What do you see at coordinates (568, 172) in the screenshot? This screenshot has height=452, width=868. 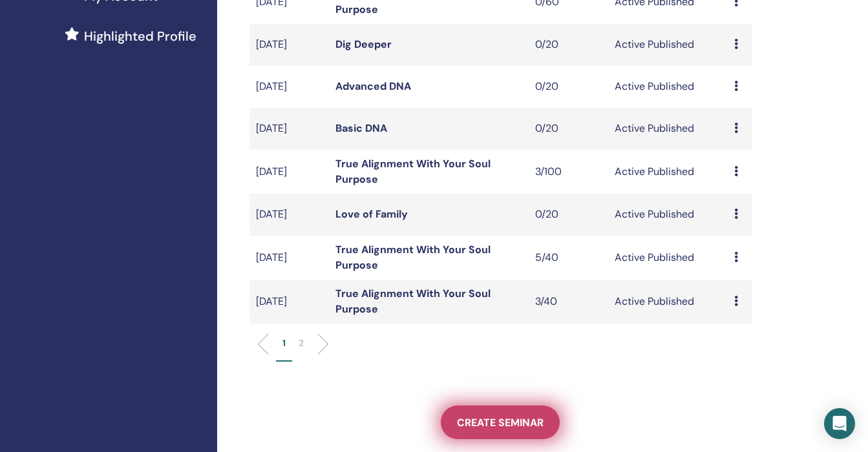 I see `td: 3/100` at bounding box center [568, 172].